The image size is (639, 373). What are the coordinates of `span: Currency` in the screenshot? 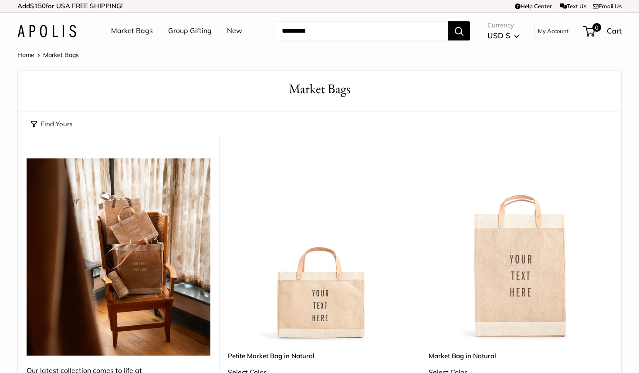 It's located at (503, 25).